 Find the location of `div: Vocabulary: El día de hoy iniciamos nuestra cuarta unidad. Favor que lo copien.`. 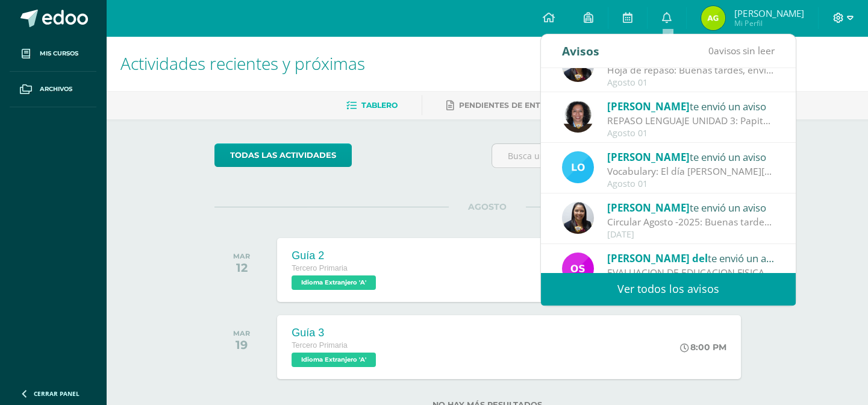

div: Vocabulary: El día de hoy iniciamos nuestra cuarta unidad. Favor que lo copien. is located at coordinates (691, 171).